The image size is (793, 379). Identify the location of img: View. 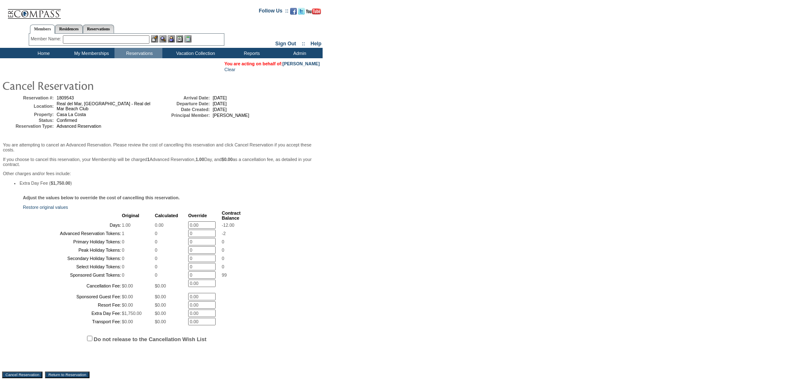
(163, 39).